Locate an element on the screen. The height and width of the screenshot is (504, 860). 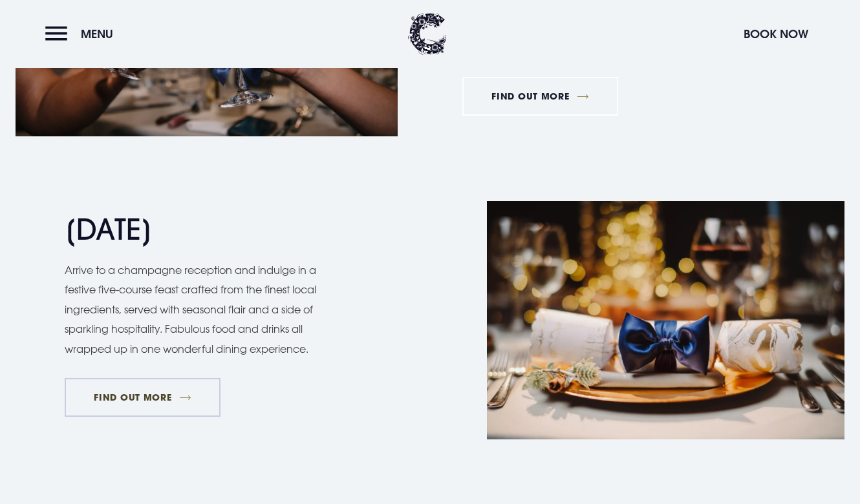
img: Christmas Hotel in Northern Ireland is located at coordinates (665, 320).